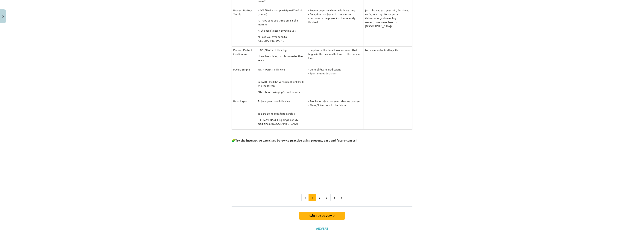  What do you see at coordinates (335, 82) in the screenshot?
I see `td: - General future predictions - Spontaneous decisions` at bounding box center [335, 82].